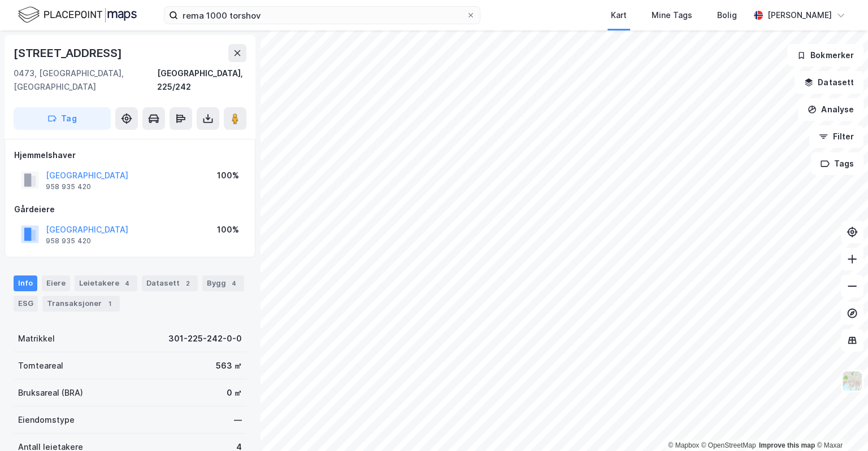 Image resolution: width=868 pixels, height=451 pixels. I want to click on div: 2, so click(187, 283).